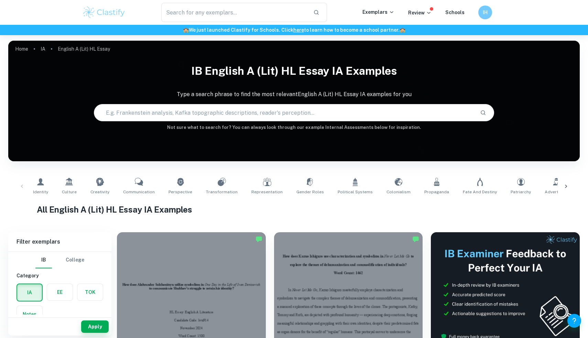 The height and width of the screenshot is (338, 588). What do you see at coordinates (294, 94) in the screenshot?
I see `p: Type a search phrase to find the most relevant English A (Lit) HL Essay IA examples for you` at bounding box center [294, 94].